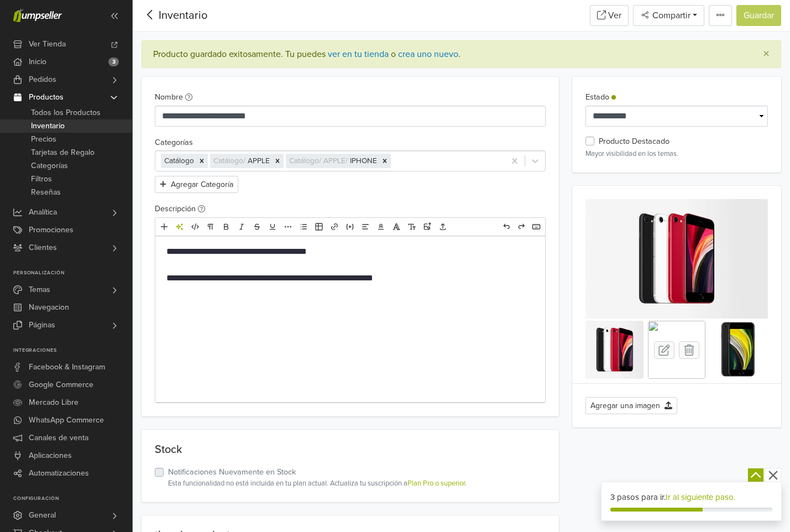  Describe the element at coordinates (62, 153) in the screenshot. I see `span: Tarjetas de Regalo` at that location.